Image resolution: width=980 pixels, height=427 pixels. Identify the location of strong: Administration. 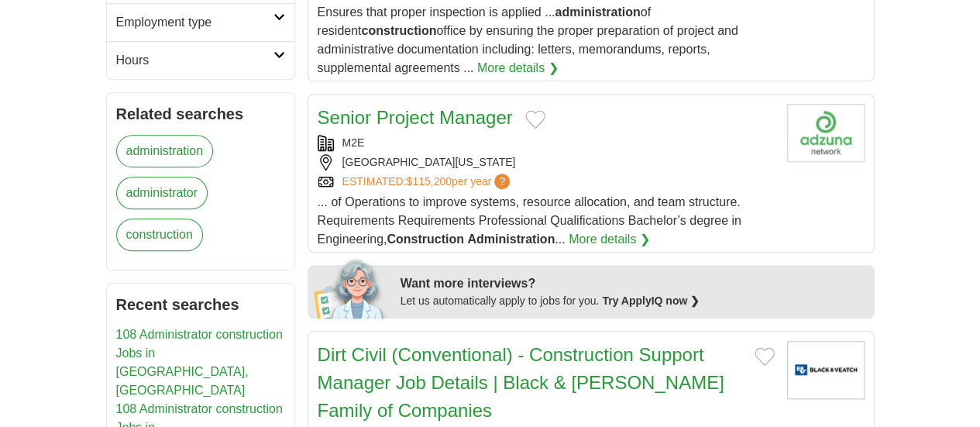
(510, 239).